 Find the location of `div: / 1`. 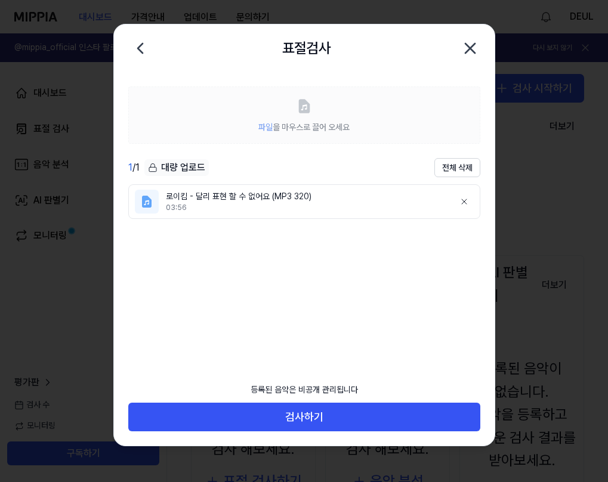

div: / 1 is located at coordinates (134, 168).